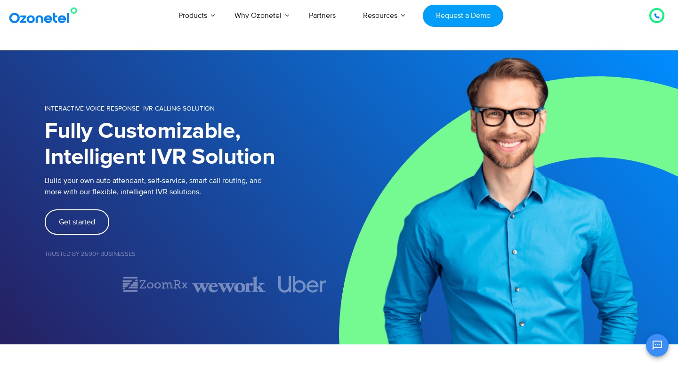  Describe the element at coordinates (155, 284) in the screenshot. I see `div: 2 of 7` at that location.